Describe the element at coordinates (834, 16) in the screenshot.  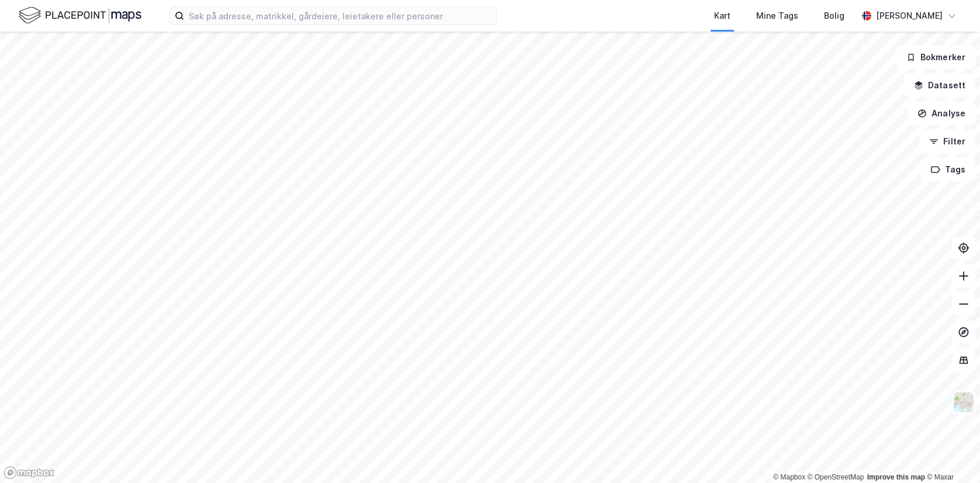
I see `div: Bolig` at that location.